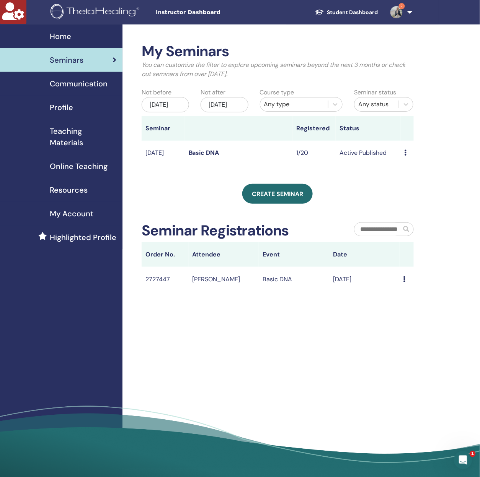 Image resolution: width=480 pixels, height=477 pixels. Describe the element at coordinates (277, 194) in the screenshot. I see `a: Create seminar` at that location.